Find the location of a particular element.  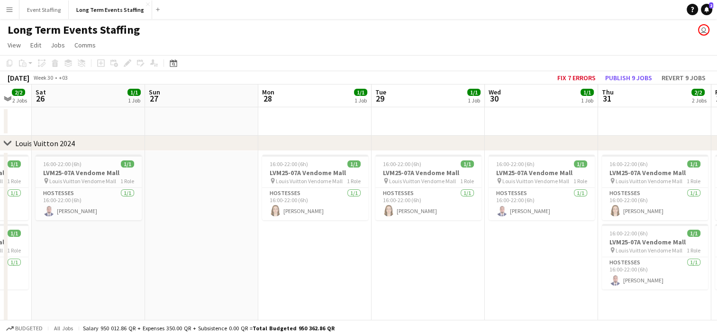

div: Salary 950 012.86 QR + Expenses 350.00 QR + Subsistence 0.00 QR = is located at coordinates (209, 328).